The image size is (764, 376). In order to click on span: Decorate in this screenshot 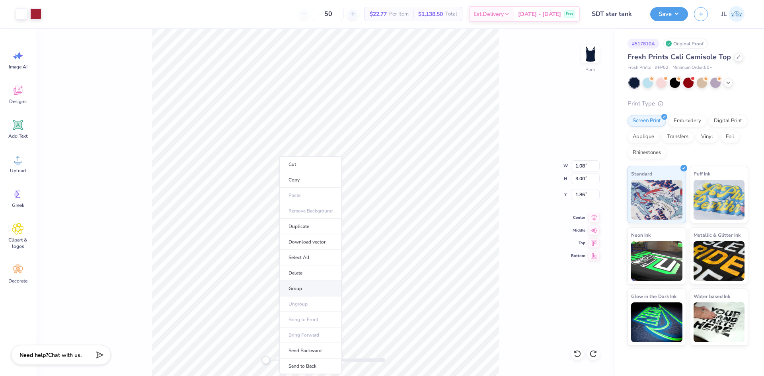, I will do `click(18, 281)`.